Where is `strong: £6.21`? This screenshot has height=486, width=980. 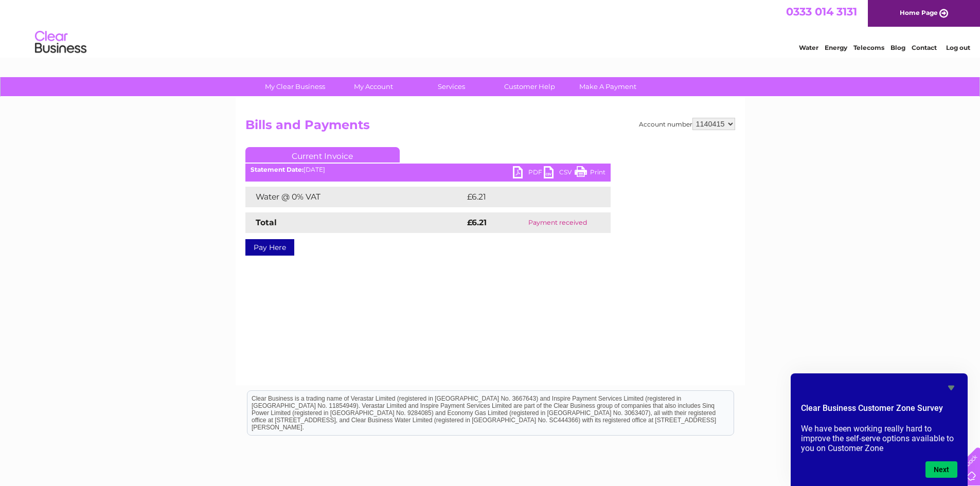
strong: £6.21 is located at coordinates (477, 222).